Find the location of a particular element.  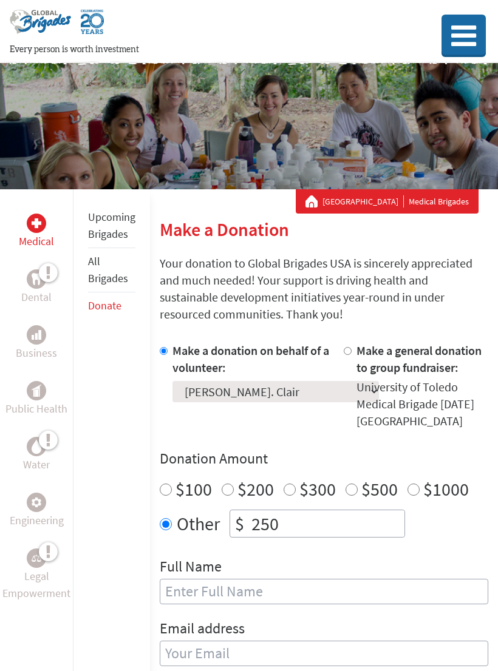

label: $1000 is located at coordinates (446, 489).